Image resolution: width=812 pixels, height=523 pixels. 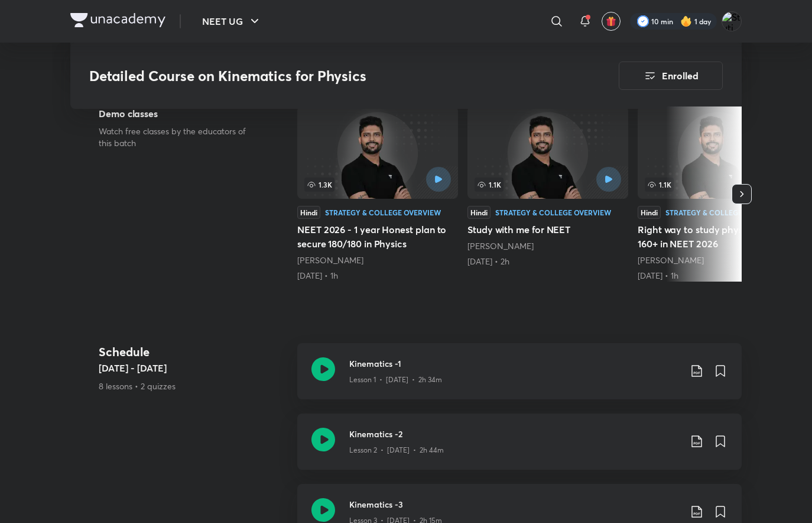 I want to click on button: Enrolled, so click(x=671, y=76).